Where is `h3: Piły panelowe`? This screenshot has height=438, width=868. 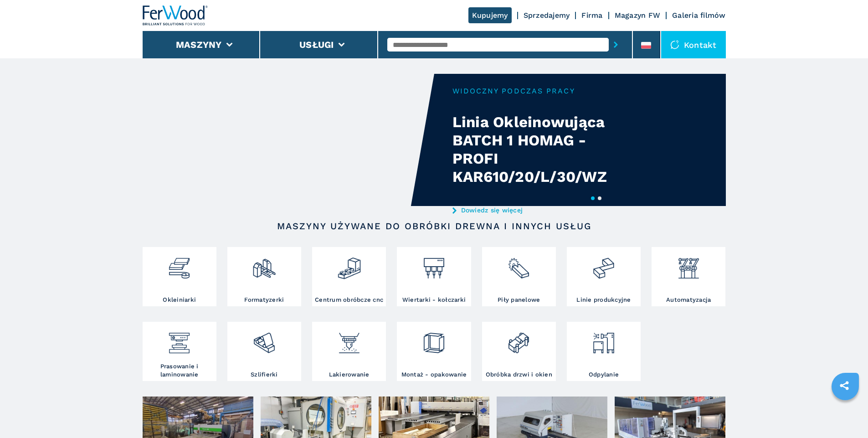 h3: Piły panelowe is located at coordinates (519, 300).